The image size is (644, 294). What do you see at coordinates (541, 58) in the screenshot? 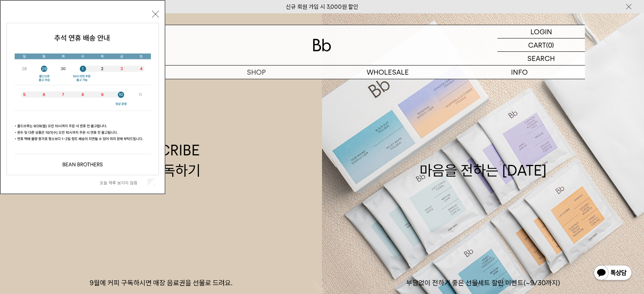
I see `p: SEARCH` at bounding box center [541, 58].